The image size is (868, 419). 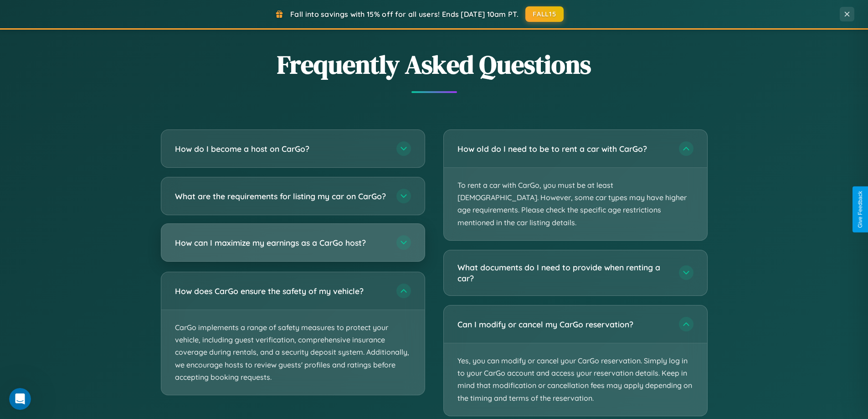 What do you see at coordinates (544, 14) in the screenshot?
I see `button: FALL15` at bounding box center [544, 14].